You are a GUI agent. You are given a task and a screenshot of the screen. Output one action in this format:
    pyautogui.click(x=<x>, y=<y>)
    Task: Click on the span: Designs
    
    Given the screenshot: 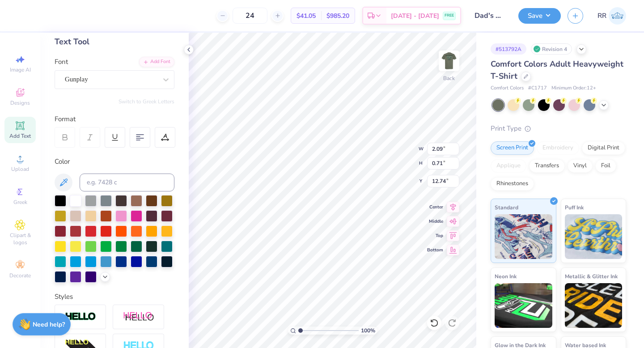 What is the action you would take?
    pyautogui.click(x=20, y=103)
    